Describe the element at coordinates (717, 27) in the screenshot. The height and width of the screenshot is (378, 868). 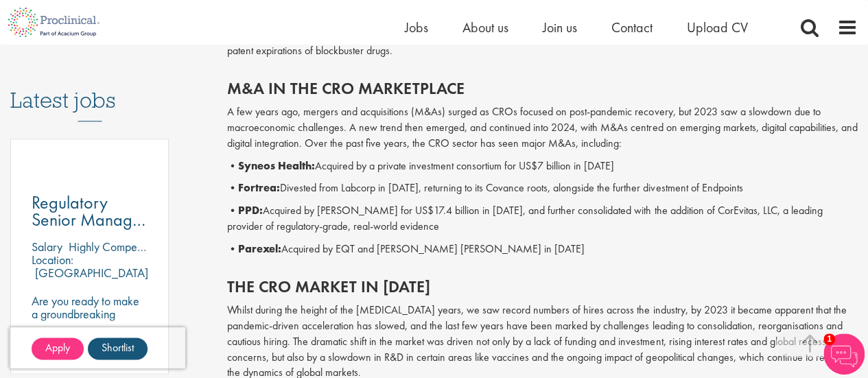
I see `a: Upload CV` at that location.